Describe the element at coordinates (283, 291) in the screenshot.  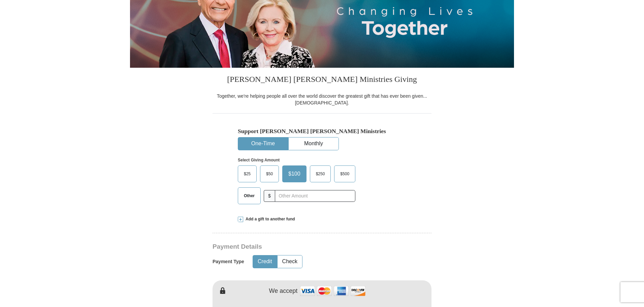
I see `h4: We accept` at that location.